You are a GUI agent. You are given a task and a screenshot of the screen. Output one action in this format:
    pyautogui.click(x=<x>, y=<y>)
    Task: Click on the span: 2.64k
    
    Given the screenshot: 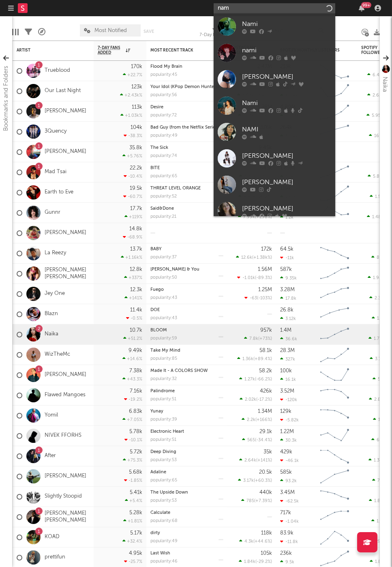 What is the action you would take?
    pyautogui.click(x=250, y=460)
    